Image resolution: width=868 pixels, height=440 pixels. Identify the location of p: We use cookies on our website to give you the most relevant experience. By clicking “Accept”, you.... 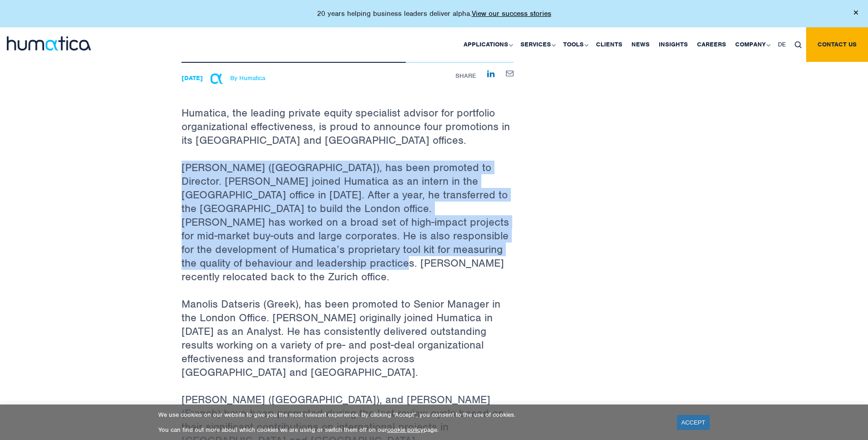
(411, 414).